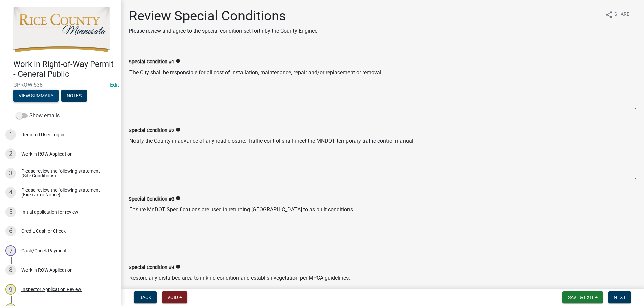 The width and height of the screenshot is (644, 306). What do you see at coordinates (11, 173) in the screenshot?
I see `div: 3` at bounding box center [11, 173].